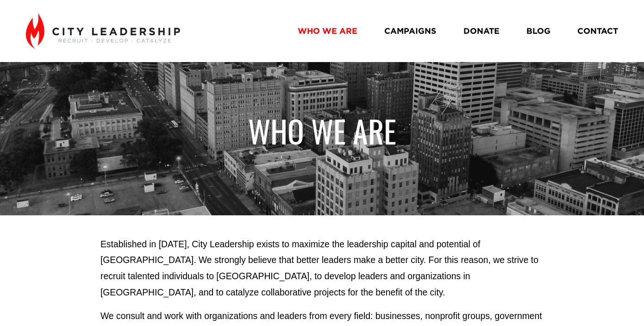 The width and height of the screenshot is (644, 326). Describe the element at coordinates (322, 131) in the screenshot. I see `h1: WHO WE ARE` at that location.